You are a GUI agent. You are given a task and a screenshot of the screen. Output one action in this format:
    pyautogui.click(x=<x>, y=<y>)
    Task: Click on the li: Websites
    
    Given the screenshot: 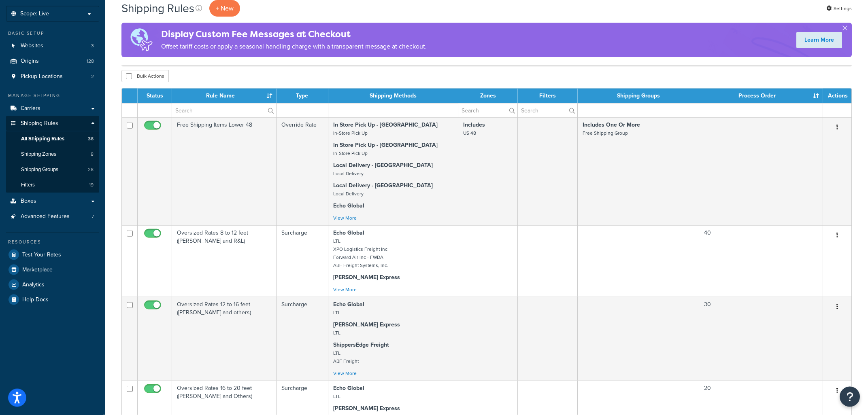 What is the action you would take?
    pyautogui.click(x=53, y=46)
    